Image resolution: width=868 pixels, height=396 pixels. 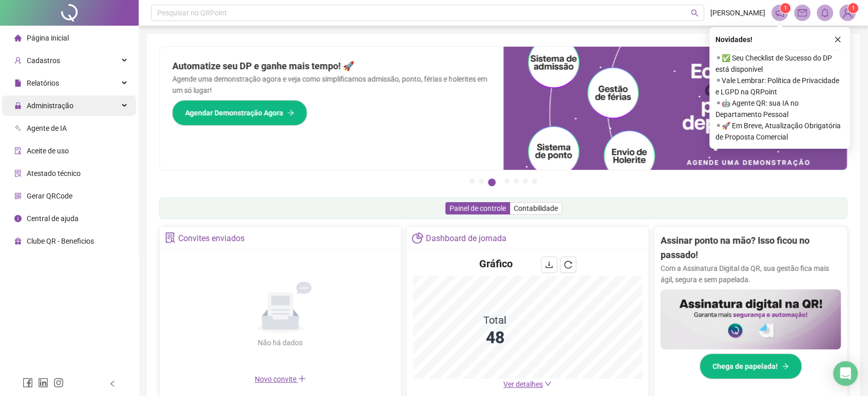 I want to click on span: user-add, so click(x=18, y=60).